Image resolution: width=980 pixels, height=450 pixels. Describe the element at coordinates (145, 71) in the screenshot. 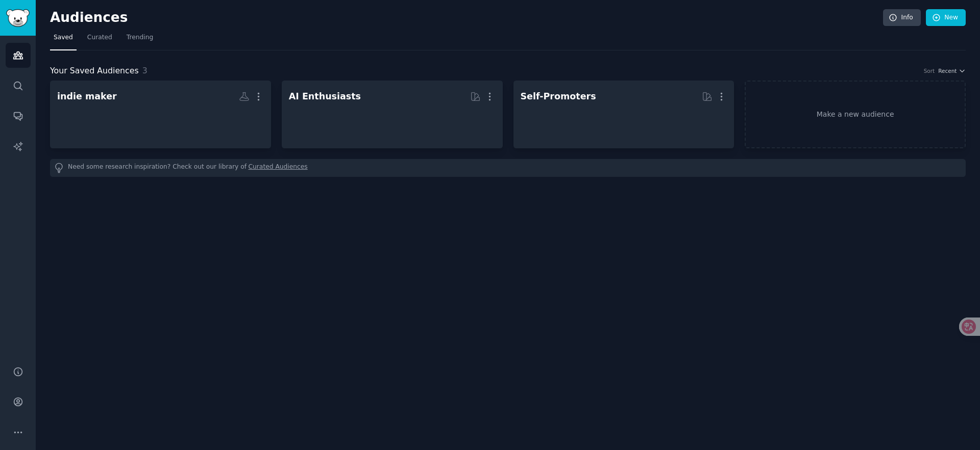

I see `span: 3` at that location.